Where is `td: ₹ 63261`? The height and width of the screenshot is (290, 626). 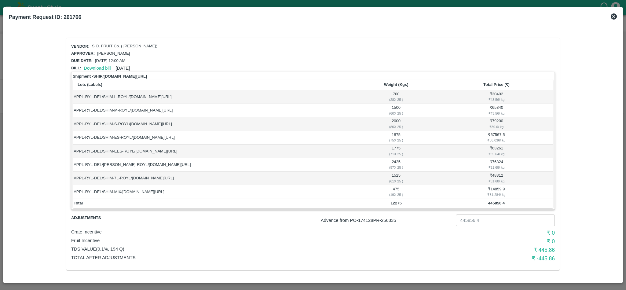 td: ₹ 63261 is located at coordinates (497, 151).